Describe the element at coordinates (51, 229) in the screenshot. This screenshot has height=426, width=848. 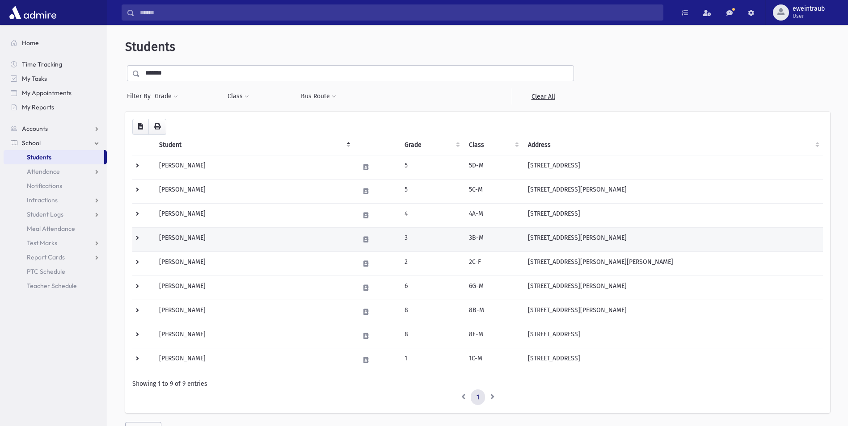
I see `span: Meal Attendance` at that location.